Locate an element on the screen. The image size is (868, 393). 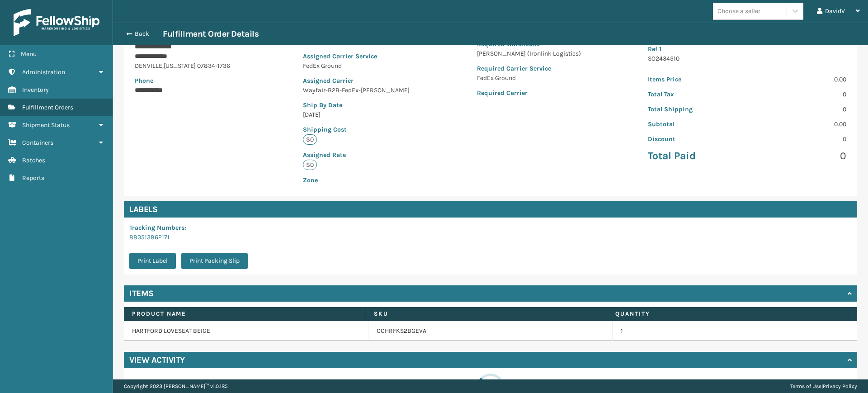
p: Total Tax is located at coordinates (694, 94).